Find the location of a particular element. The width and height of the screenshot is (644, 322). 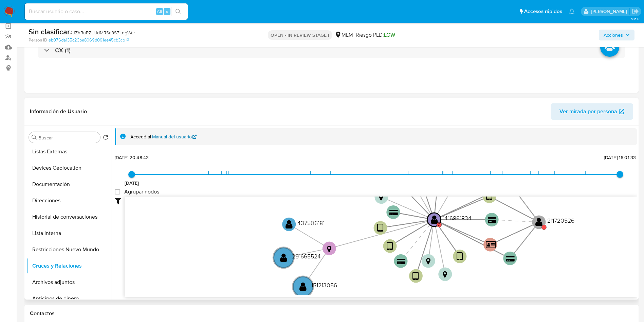

text: 151213056 is located at coordinates (324, 285).